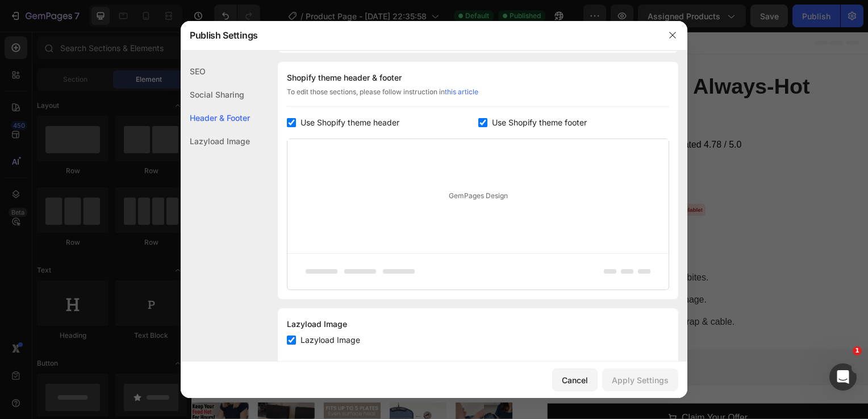 Image resolution: width=868 pixels, height=419 pixels. I want to click on a: this article, so click(461, 91).